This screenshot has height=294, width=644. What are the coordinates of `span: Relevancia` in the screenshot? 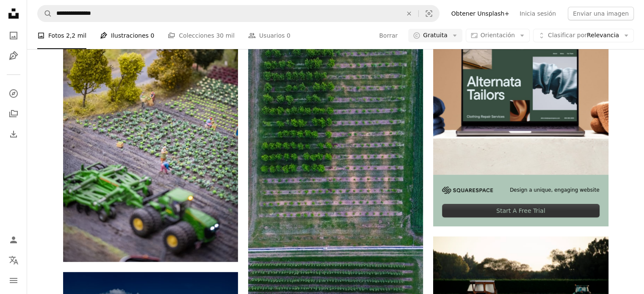 It's located at (583, 35).